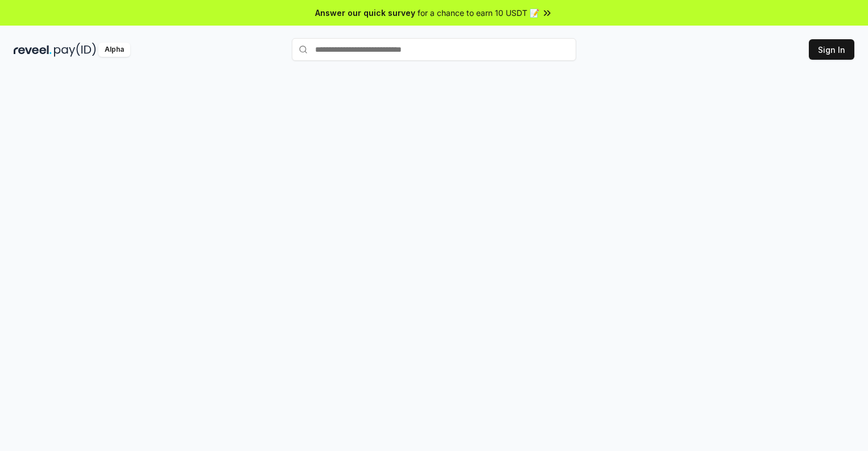  What do you see at coordinates (831, 49) in the screenshot?
I see `button: Sign In` at bounding box center [831, 49].